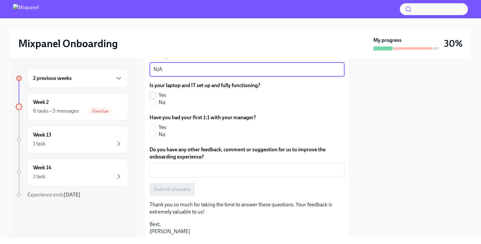  Describe the element at coordinates (72, 172) in the screenshot. I see `a: Week 141 task` at that location.